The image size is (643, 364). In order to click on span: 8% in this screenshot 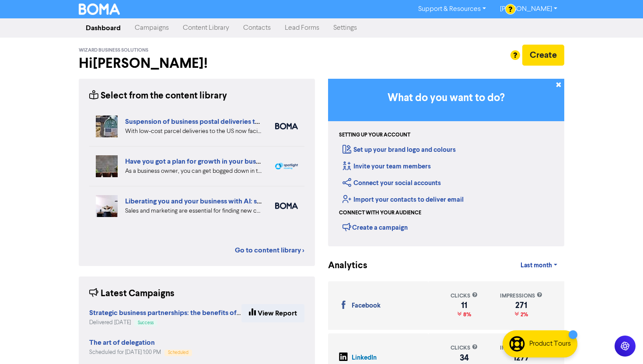, I will do `click(466, 315)`.